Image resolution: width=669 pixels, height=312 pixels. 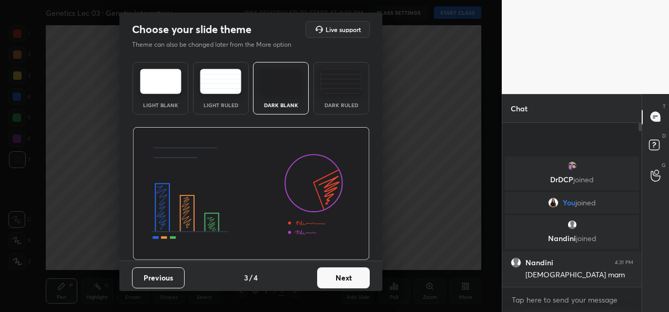 What do you see at coordinates (217, 45) in the screenshot?
I see `p: Theme can also be changed later from the More option` at bounding box center [217, 45].